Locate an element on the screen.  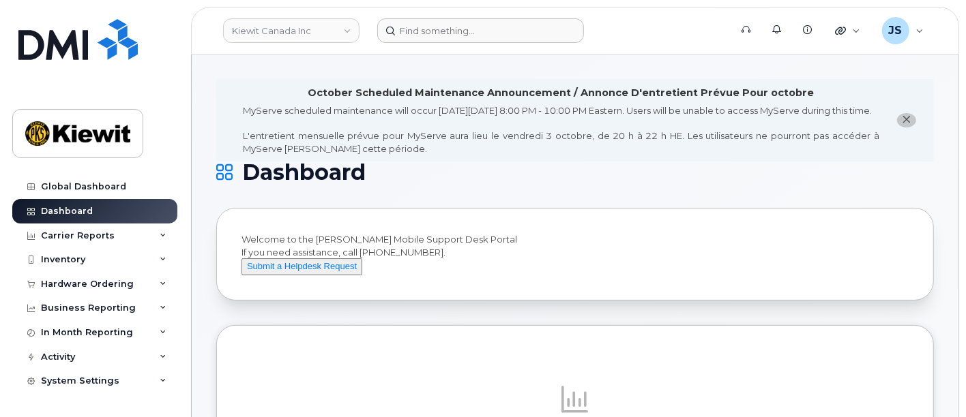
button: Submit a Helpdesk Request is located at coordinates (301, 267).